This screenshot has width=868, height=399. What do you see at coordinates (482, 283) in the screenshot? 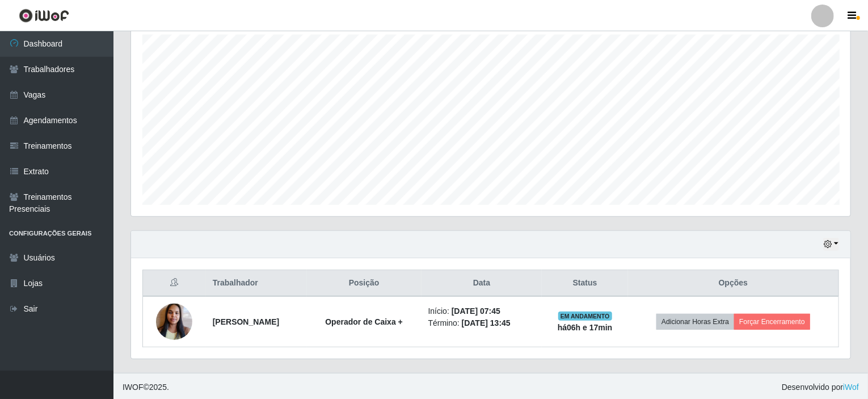
I see `th: Data` at bounding box center [482, 283].